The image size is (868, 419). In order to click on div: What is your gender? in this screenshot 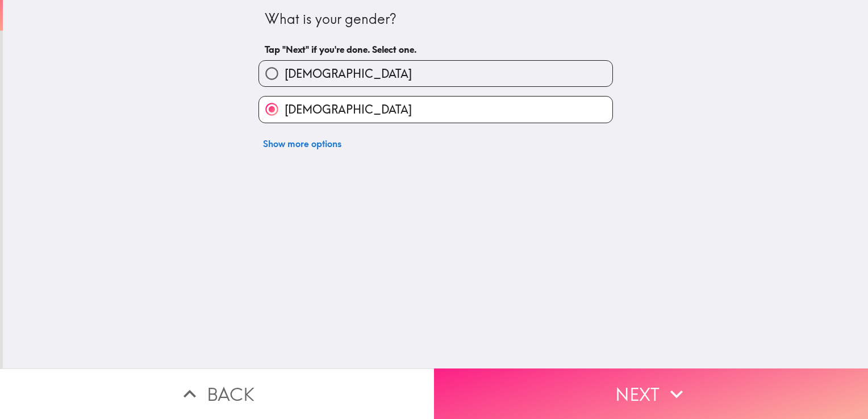, I will do `click(436, 20)`.